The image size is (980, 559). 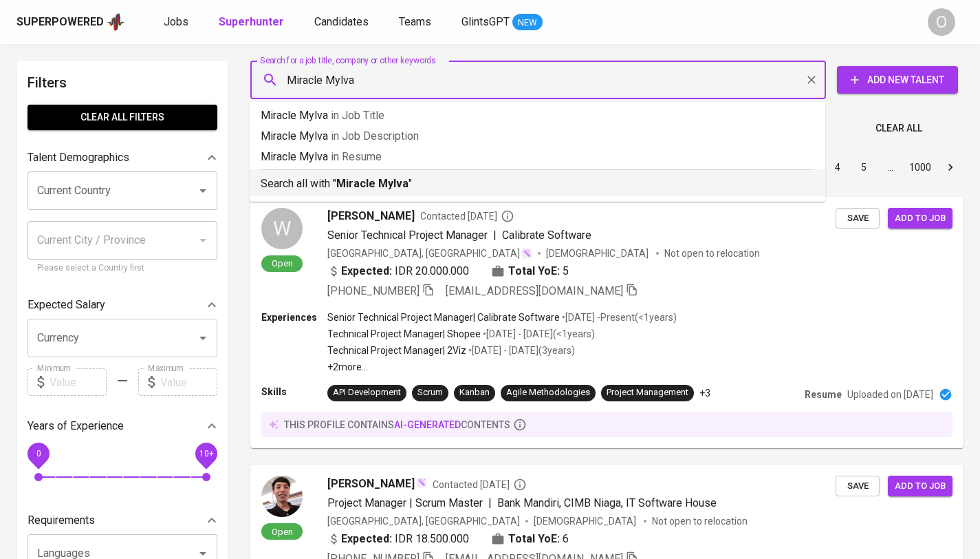 I want to click on img: app logo, so click(x=116, y=22).